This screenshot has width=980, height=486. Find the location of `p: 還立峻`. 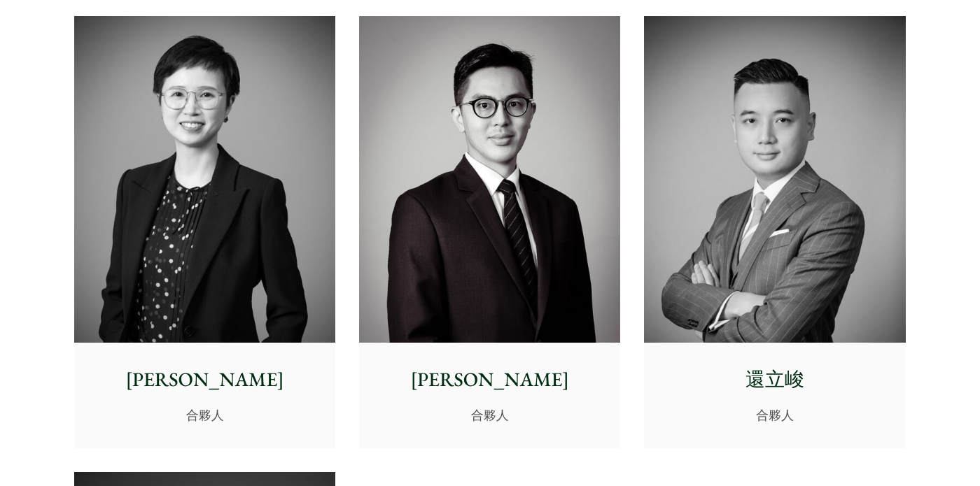

p: 還立峻 is located at coordinates (774, 380).